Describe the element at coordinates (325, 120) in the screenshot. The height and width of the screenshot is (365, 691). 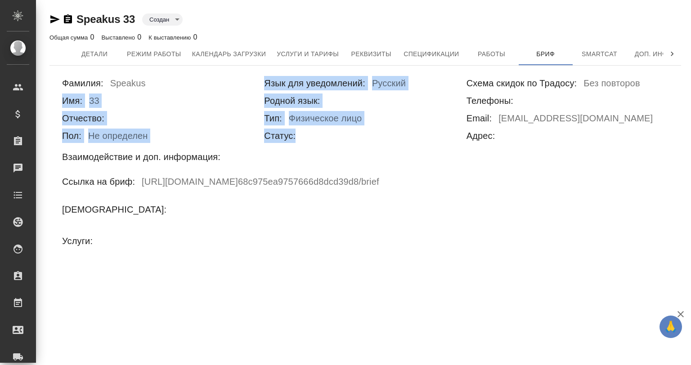
I see `h6: Физическое лицо` at that location.